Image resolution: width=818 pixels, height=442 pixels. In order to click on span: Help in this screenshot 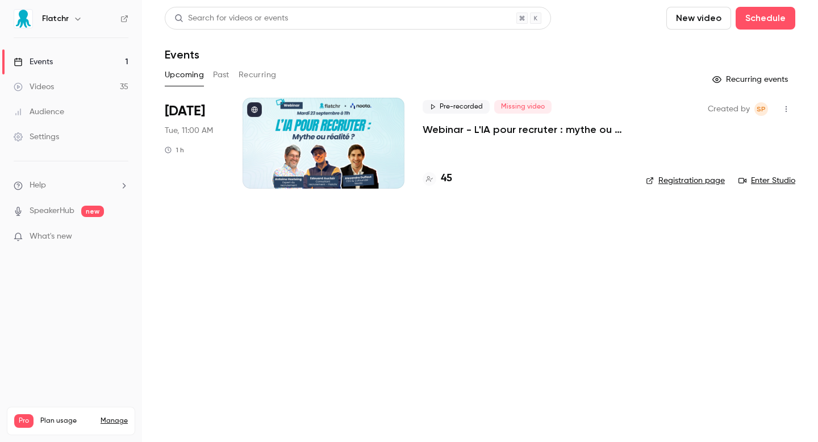, I will do `click(38, 185)`.